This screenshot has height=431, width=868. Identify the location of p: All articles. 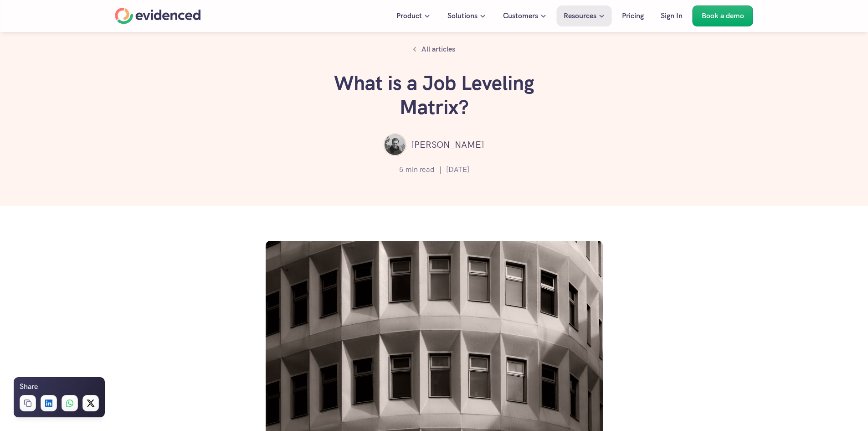
(439, 49).